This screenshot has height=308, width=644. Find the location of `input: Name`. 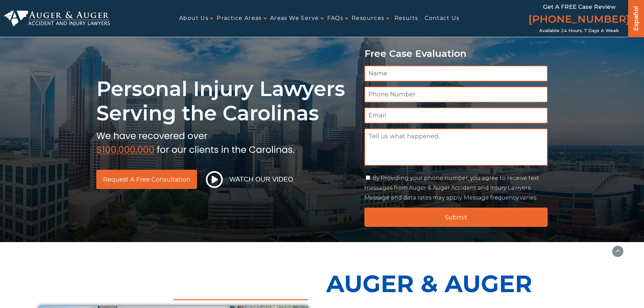

input: Name is located at coordinates (456, 73).